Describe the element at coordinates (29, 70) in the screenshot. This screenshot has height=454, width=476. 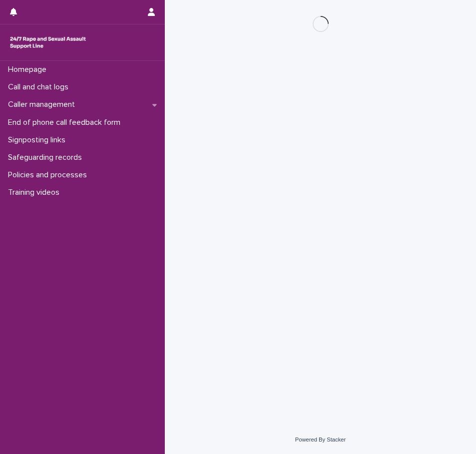
I see `p: Homepage` at that location.